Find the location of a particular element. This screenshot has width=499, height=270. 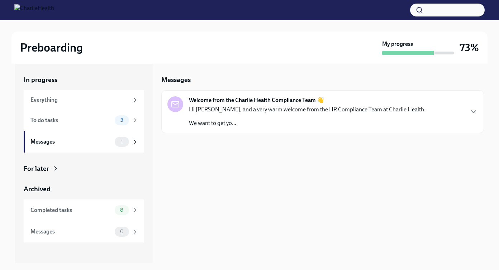

div: For later is located at coordinates (36, 169).